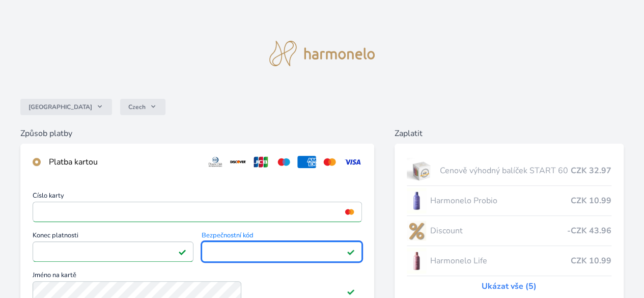 Image resolution: width=644 pixels, height=298 pixels. Describe the element at coordinates (137, 107) in the screenshot. I see `span: Czech` at that location.